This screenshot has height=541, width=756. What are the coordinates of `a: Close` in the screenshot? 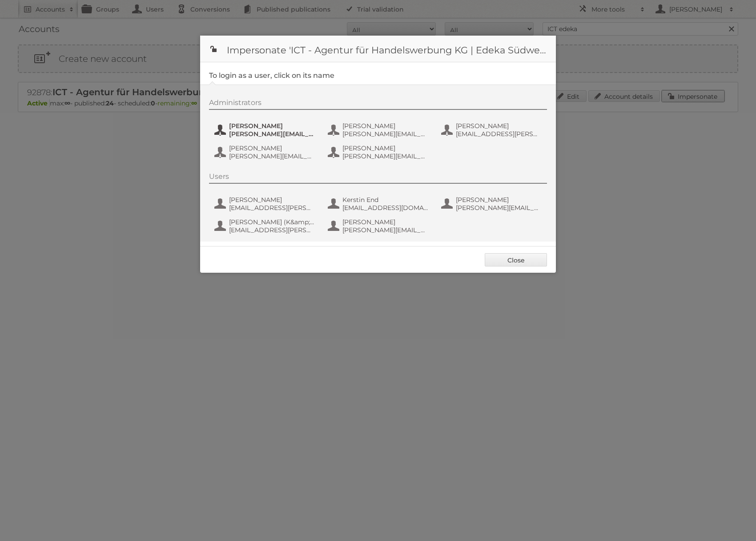 It's located at (516, 260).